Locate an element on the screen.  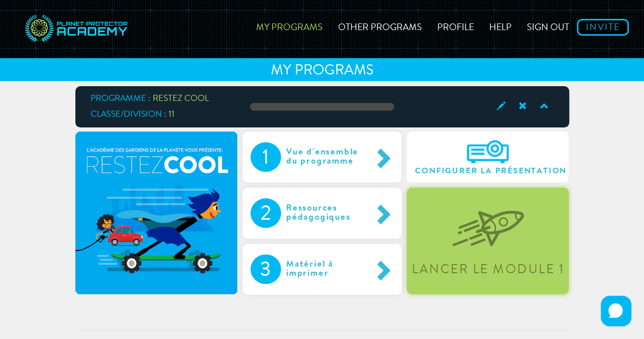
span: Collapse is located at coordinates (543, 106).